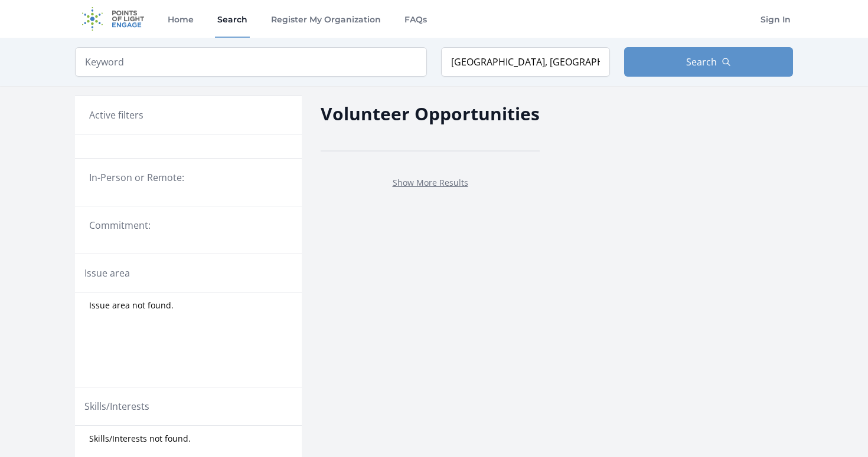 This screenshot has height=457, width=868. Describe the element at coordinates (525, 62) in the screenshot. I see `input: Location` at that location.